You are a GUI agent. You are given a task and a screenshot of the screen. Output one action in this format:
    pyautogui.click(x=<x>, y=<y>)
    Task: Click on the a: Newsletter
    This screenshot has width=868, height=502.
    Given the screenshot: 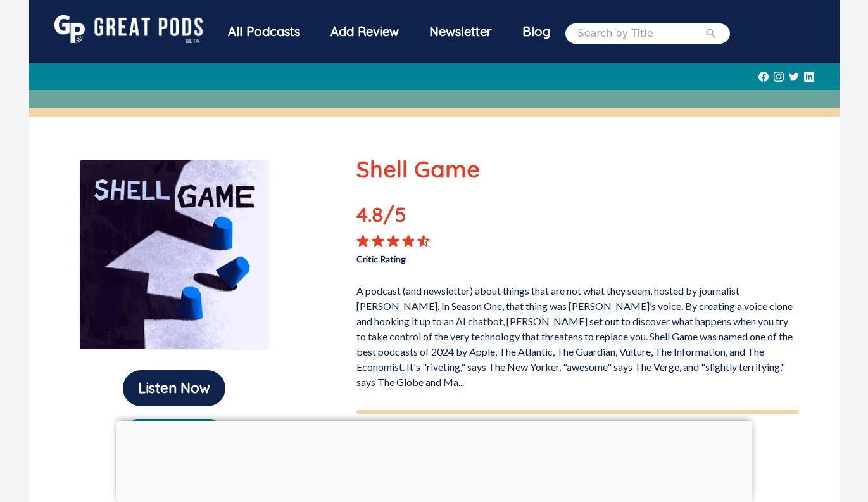 What is the action you would take?
    pyautogui.click(x=460, y=33)
    